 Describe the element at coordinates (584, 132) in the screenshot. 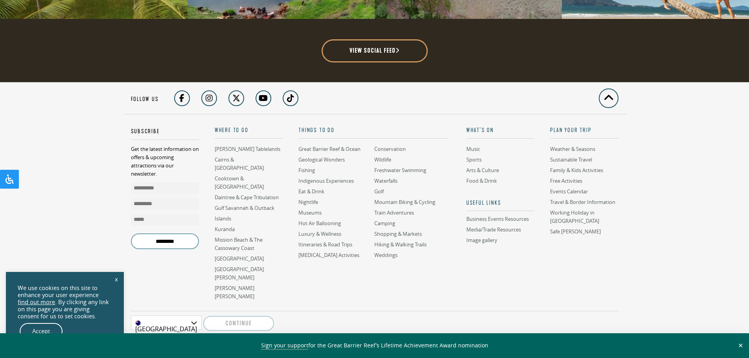

I see `a: Plan Your Trip` at that location.